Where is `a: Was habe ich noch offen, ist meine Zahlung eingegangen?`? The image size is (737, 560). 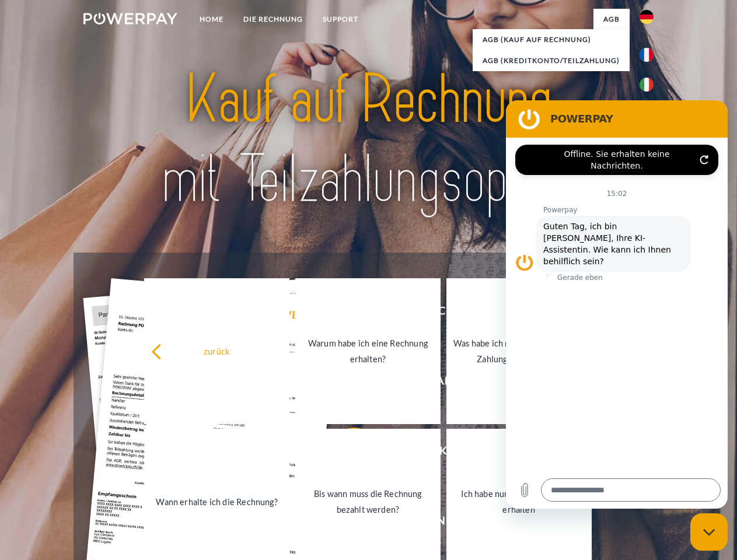
a: Was habe ich noch offen, ist meine Zahlung eingegangen? is located at coordinates (519, 351).